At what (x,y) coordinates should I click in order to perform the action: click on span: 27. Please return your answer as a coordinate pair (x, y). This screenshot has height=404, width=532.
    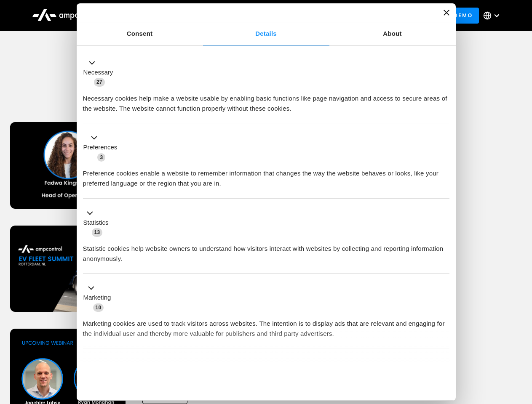
    Looking at the image, I should click on (99, 82).